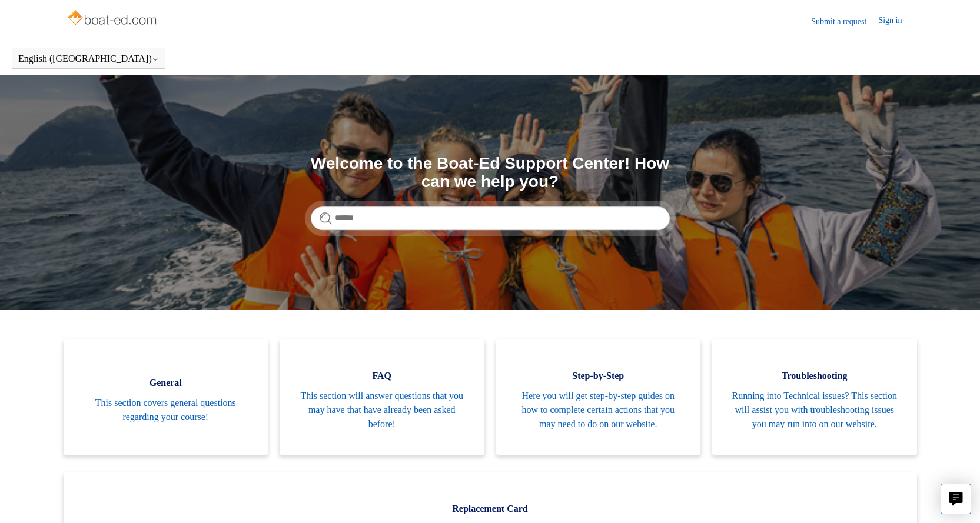  Describe the element at coordinates (956, 499) in the screenshot. I see `div: Live chat` at that location.